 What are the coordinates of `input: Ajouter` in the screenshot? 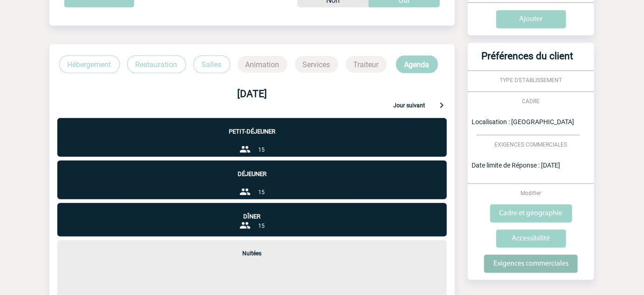 It's located at (531, 19).